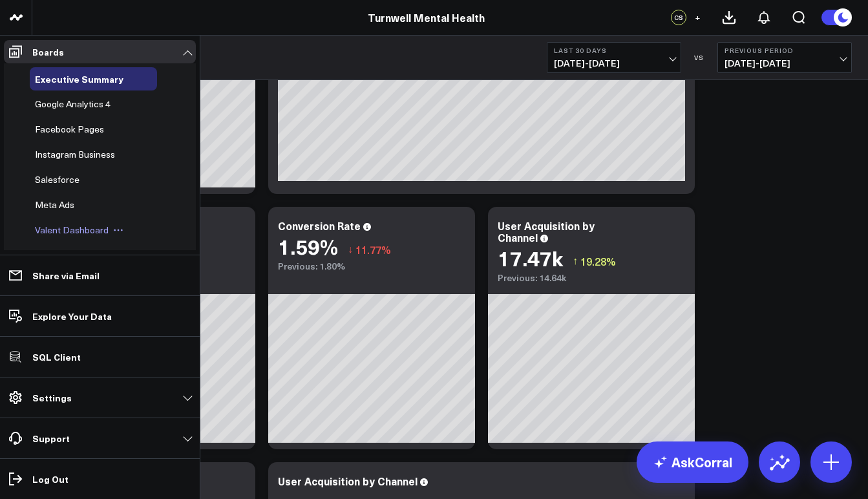  I want to click on span: Executive Summary, so click(79, 79).